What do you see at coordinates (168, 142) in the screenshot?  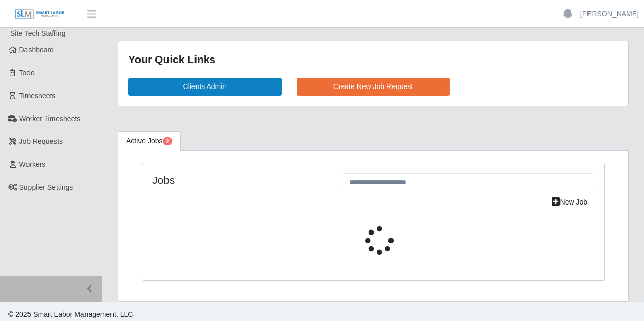 I see `span: Pending Jobs` at bounding box center [168, 142].